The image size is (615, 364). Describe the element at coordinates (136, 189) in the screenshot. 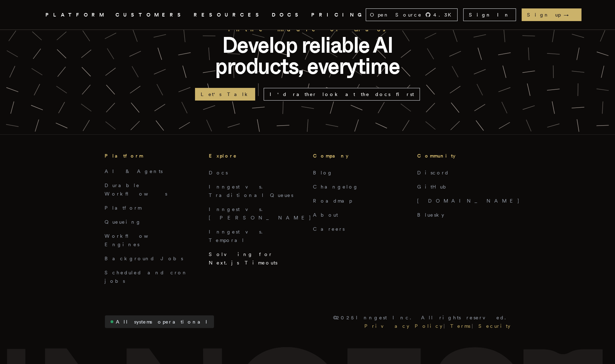

I see `a: Durable Workflows` at that location.